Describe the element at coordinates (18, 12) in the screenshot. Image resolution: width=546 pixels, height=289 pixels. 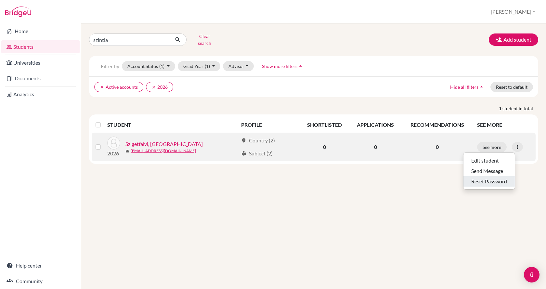
I see `img: Bridge-U` at that location.